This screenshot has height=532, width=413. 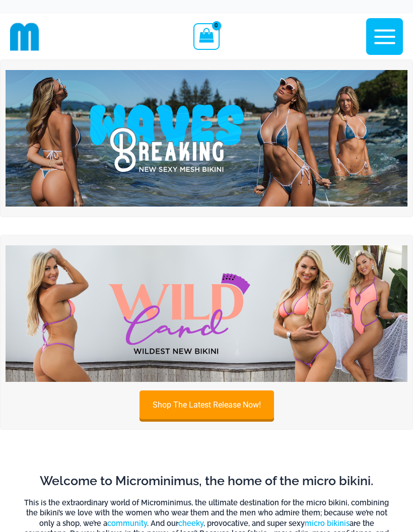 What do you see at coordinates (206, 313) in the screenshot?
I see `img: Wild Card Neon Bliss Bikini` at bounding box center [206, 313].